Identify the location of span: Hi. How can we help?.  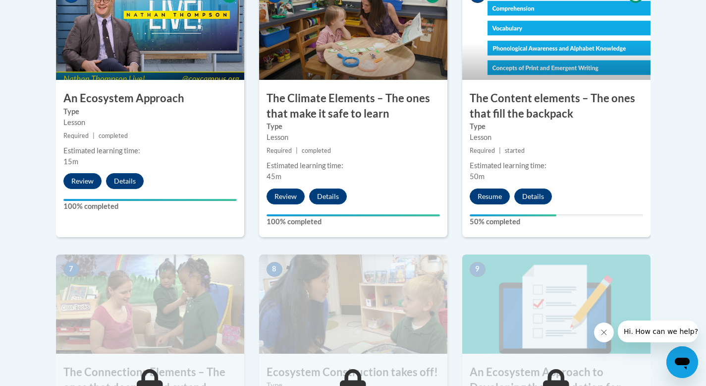
(43, 11).